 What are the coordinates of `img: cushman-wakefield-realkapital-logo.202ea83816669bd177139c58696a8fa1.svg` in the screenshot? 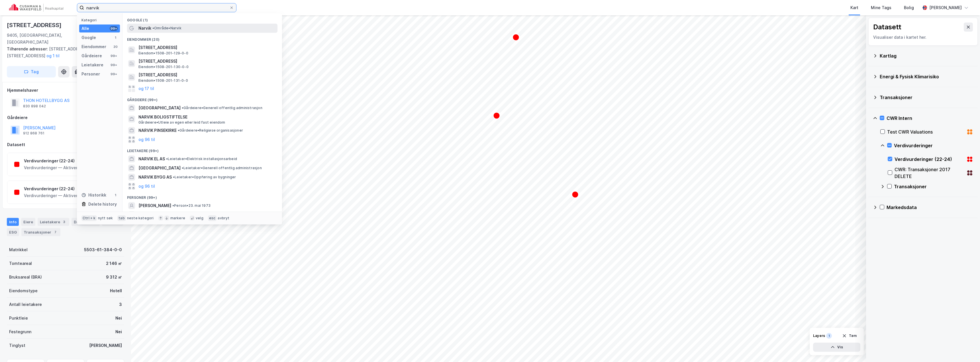 It's located at (36, 8).